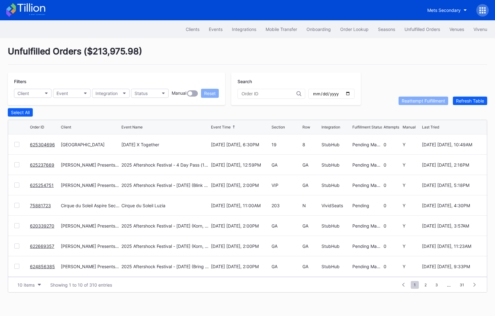 The width and height of the screenshot is (495, 316). What do you see at coordinates (470, 101) in the screenshot?
I see `div: Refresh Table` at bounding box center [470, 101].